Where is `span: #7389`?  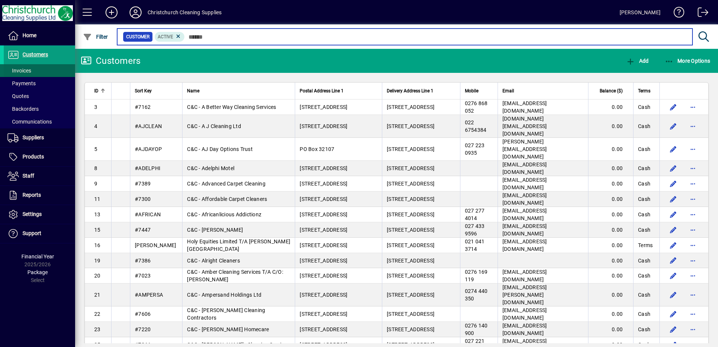 span: #7389 is located at coordinates (143, 184).